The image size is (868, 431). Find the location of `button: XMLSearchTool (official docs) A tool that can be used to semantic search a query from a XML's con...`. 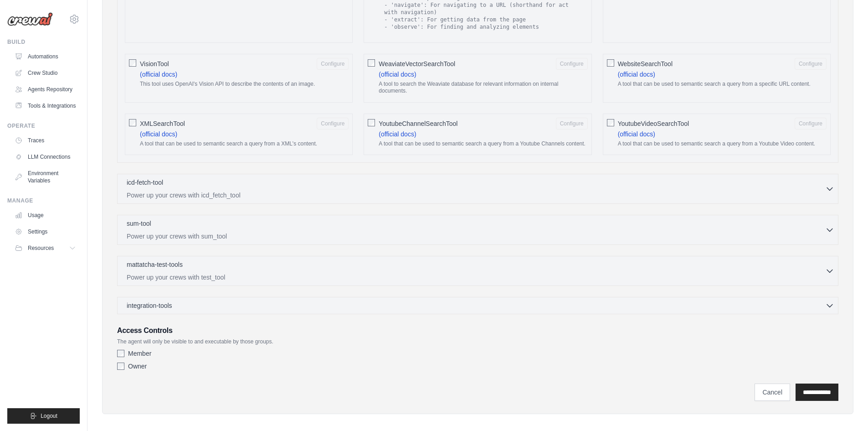

button: XMLSearchTool (official docs) A tool that can be used to semantic search a query from a XML's con... is located at coordinates (333, 124).